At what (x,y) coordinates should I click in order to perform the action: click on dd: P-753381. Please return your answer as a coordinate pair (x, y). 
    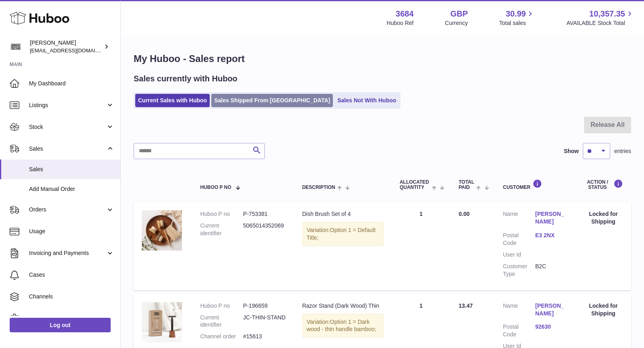
    Looking at the image, I should click on (265, 214).